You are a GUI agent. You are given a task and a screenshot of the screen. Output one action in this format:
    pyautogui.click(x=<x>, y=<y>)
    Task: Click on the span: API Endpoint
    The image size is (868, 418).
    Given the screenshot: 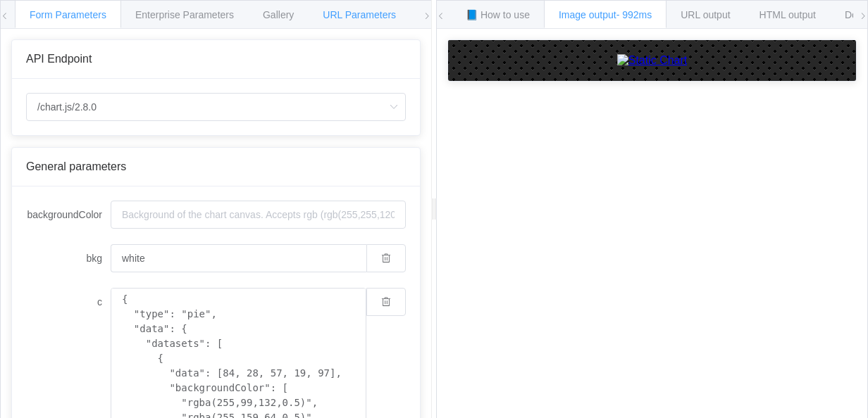 What is the action you would take?
    pyautogui.click(x=59, y=59)
    